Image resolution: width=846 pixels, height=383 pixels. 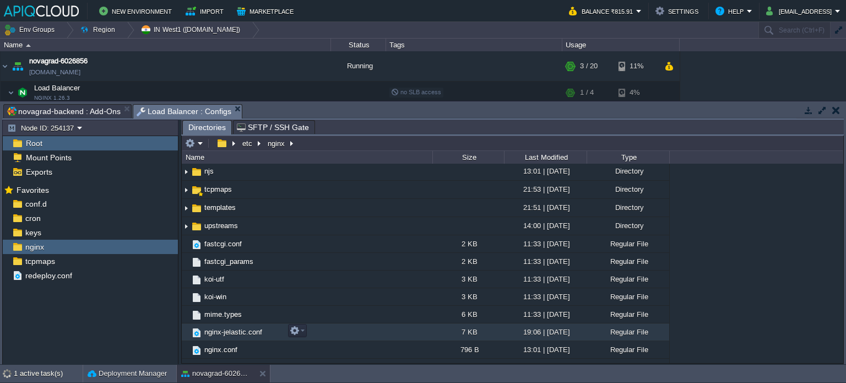 I want to click on span: novagrad-6026856, so click(x=58, y=61).